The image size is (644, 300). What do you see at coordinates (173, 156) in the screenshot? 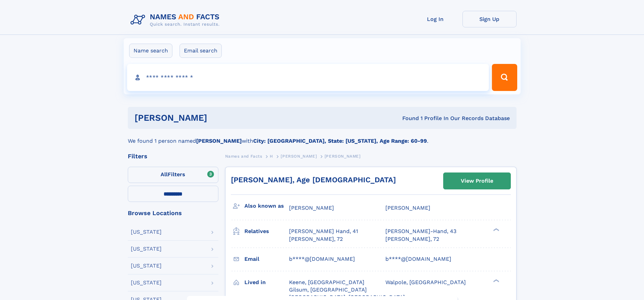
I see `div: Filters` at bounding box center [173, 156].